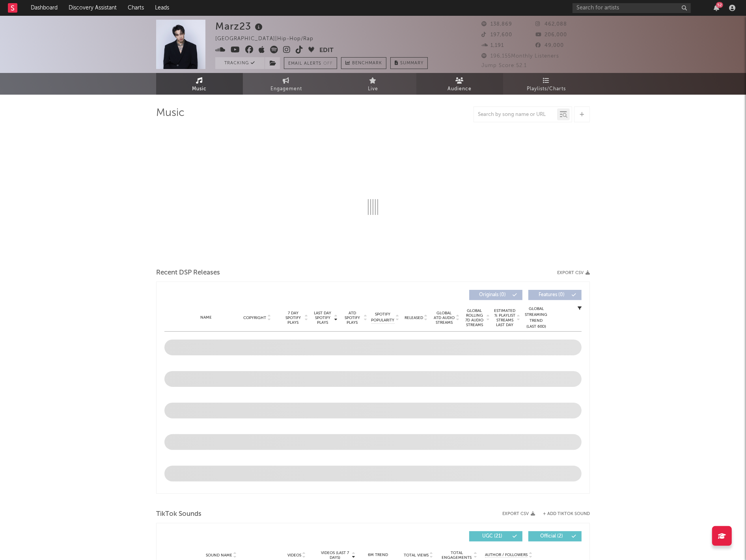  I want to click on input: Search for artists, so click(632, 8).